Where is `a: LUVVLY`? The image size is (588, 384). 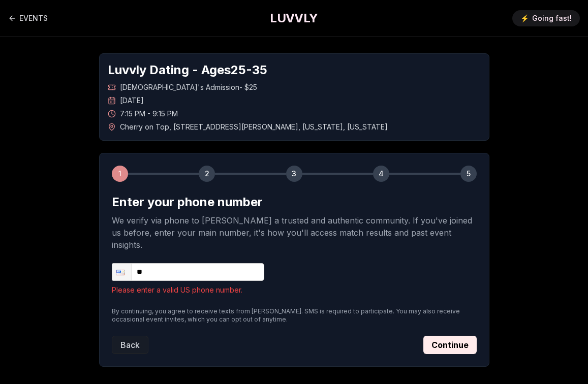 a: LUVVLY is located at coordinates (294, 19).